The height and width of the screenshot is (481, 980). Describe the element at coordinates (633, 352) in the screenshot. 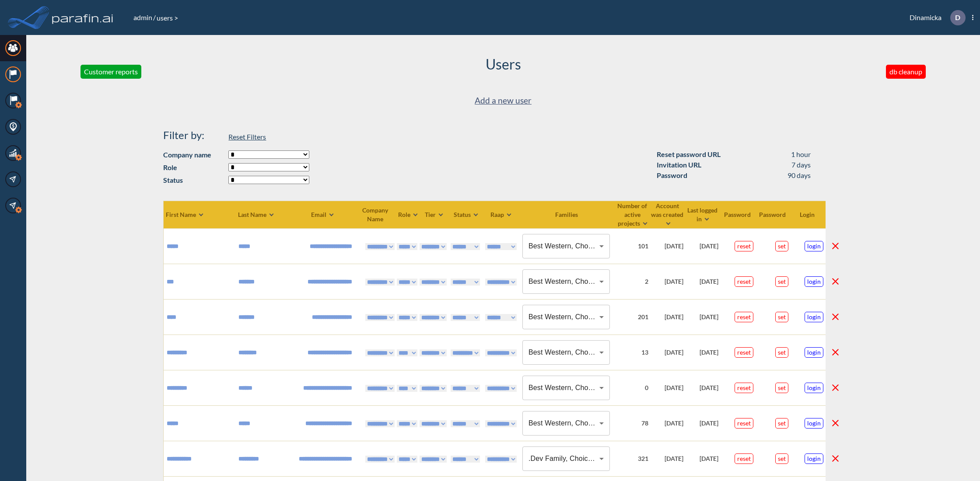

I see `td: 13` at that location.